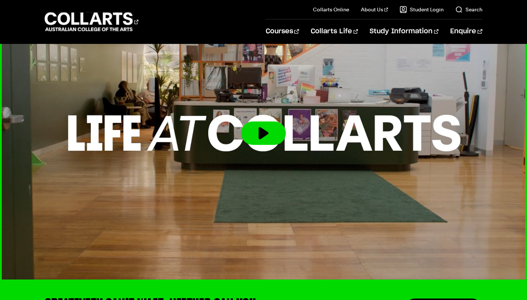  I want to click on a: Study Information, so click(404, 31).